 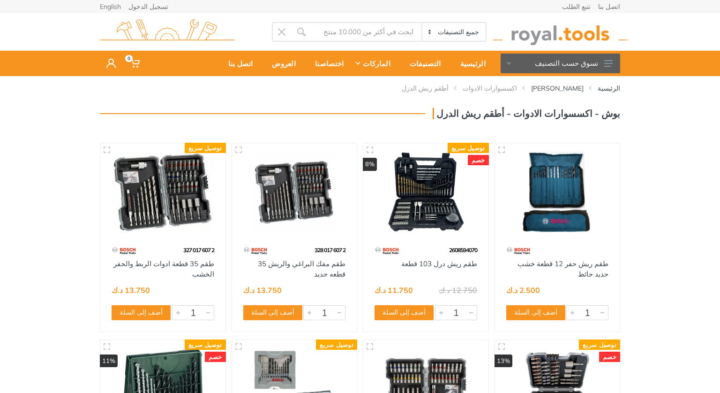 I want to click on div: اتصل بنا, so click(x=237, y=63).